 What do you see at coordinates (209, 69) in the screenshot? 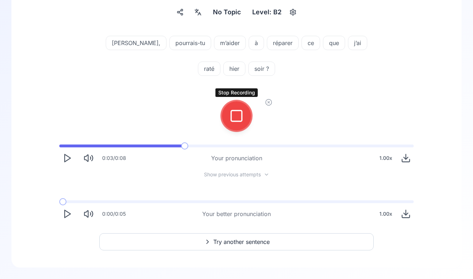
I see `span: raté` at bounding box center [209, 69].